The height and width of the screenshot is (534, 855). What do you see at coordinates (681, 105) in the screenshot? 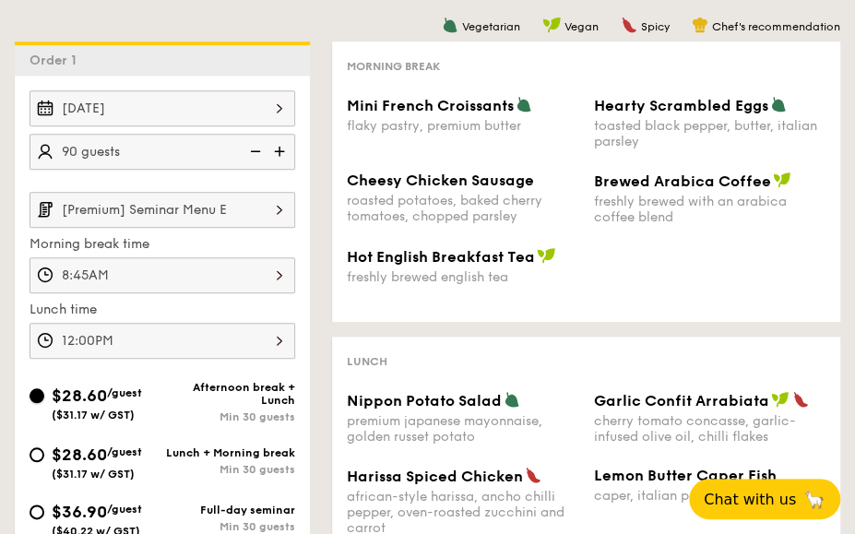
I see `span: Hearty Scrambled Eggs` at bounding box center [681, 105].